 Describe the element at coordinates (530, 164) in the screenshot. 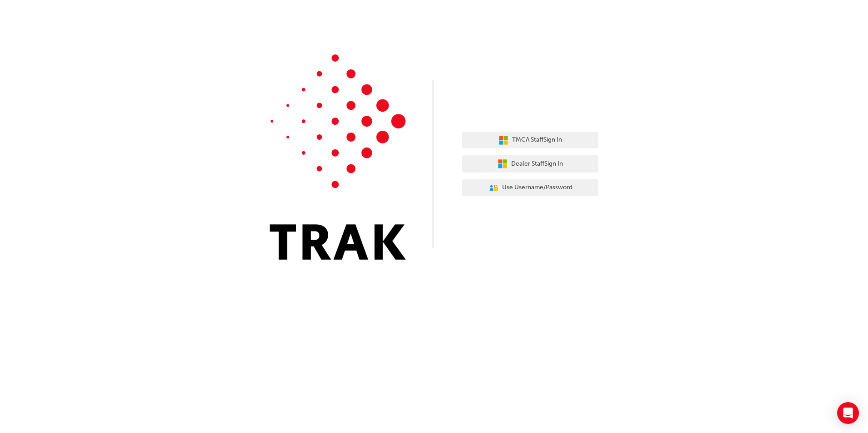

I see `button: Dealer StaffSign In` at that location.